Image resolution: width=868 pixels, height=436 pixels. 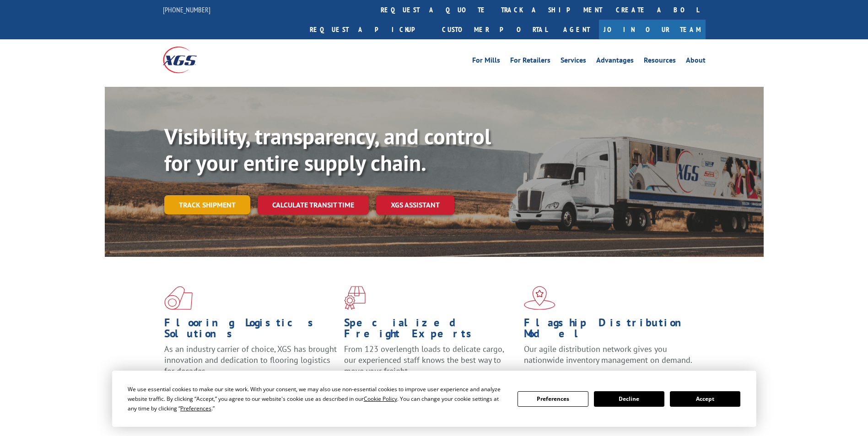 What do you see at coordinates (313, 205) in the screenshot?
I see `a: Calculate transit time` at bounding box center [313, 205].